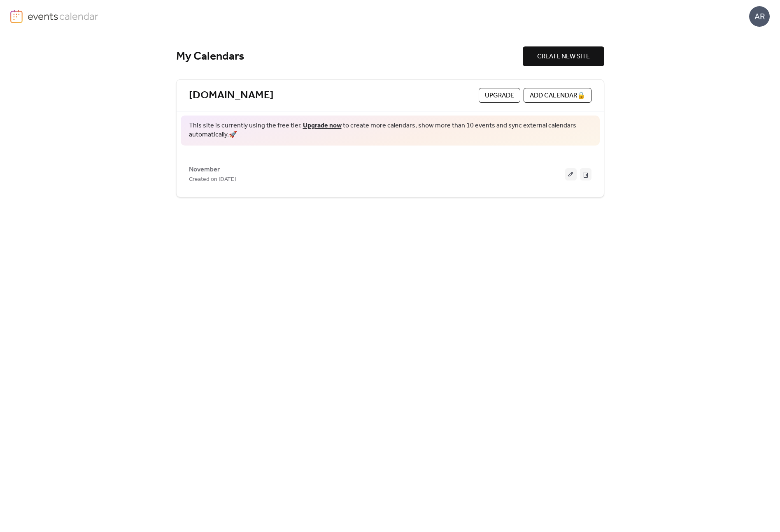 The height and width of the screenshot is (532, 780). What do you see at coordinates (204, 170) in the screenshot?
I see `span: November` at bounding box center [204, 170].